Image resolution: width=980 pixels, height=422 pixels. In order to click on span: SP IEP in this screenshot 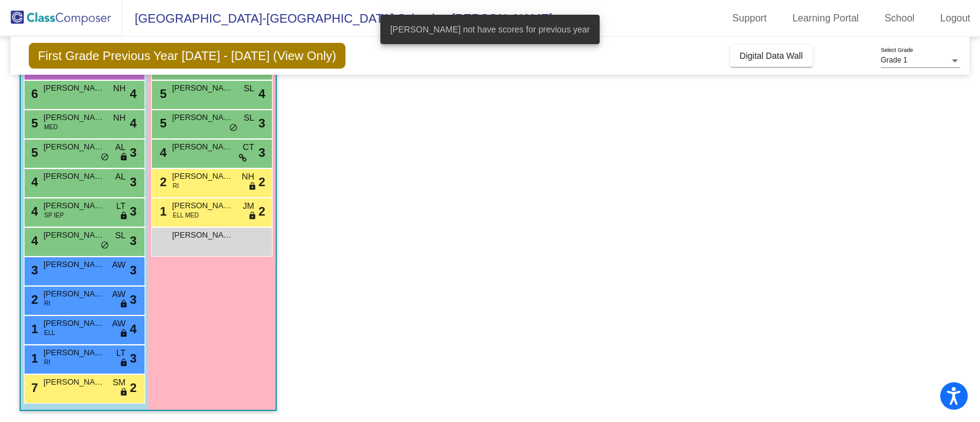, I will do `click(54, 215)`.